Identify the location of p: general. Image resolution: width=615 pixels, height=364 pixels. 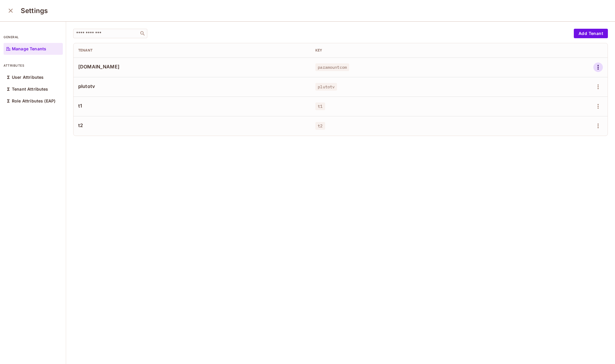
(33, 37).